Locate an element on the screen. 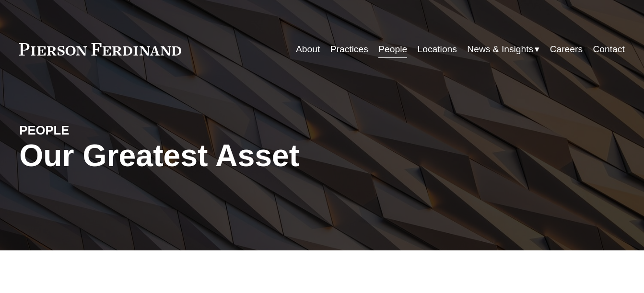 This screenshot has width=644, height=293. a: Practices is located at coordinates (349, 49).